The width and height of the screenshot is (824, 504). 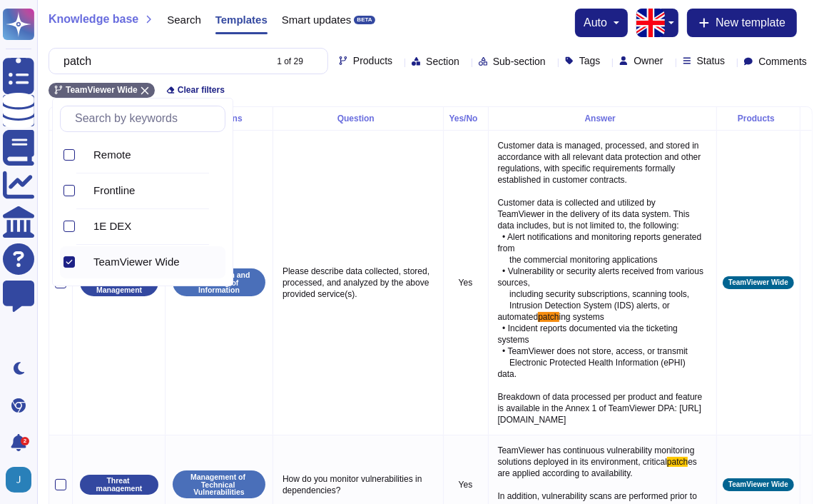 What do you see at coordinates (442, 62) in the screenshot?
I see `span: Section` at bounding box center [442, 62].